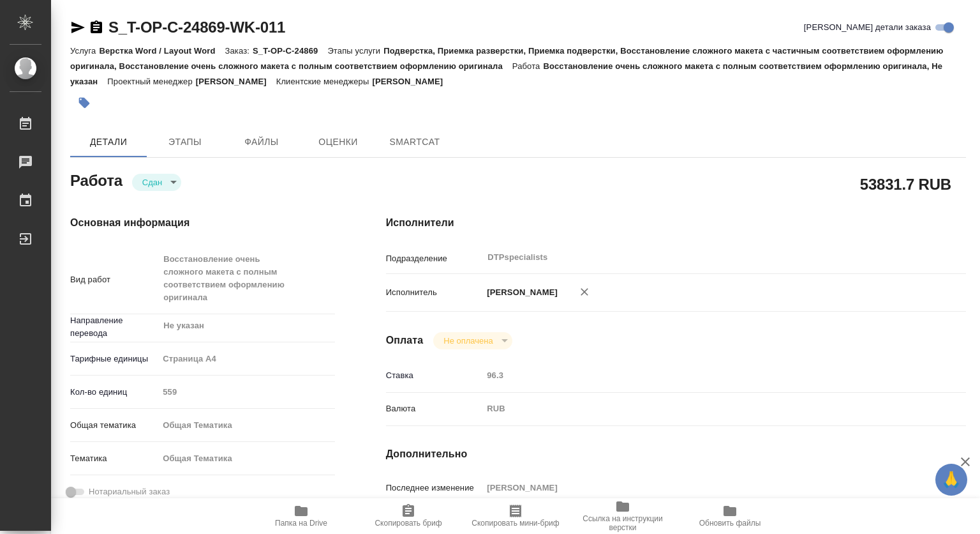  I want to click on div: Страница А4, so click(246, 359).